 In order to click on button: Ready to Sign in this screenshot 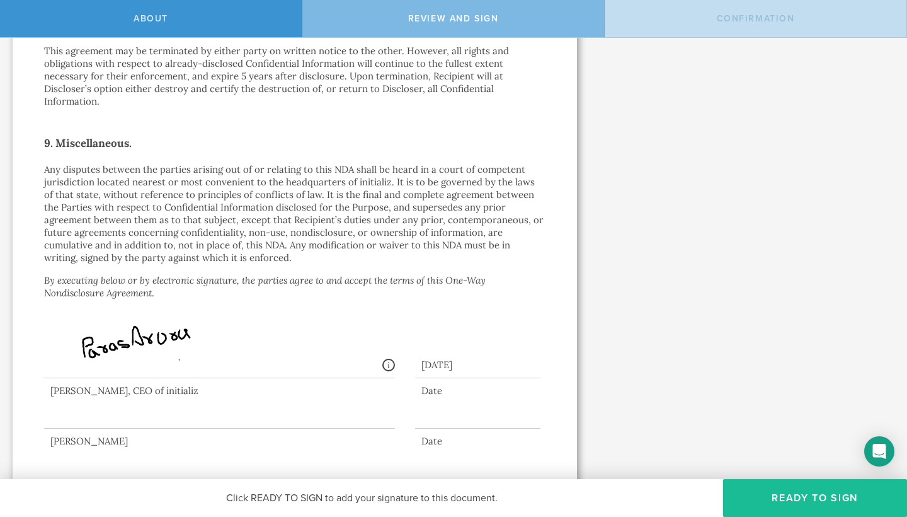, I will do `click(815, 498)`.